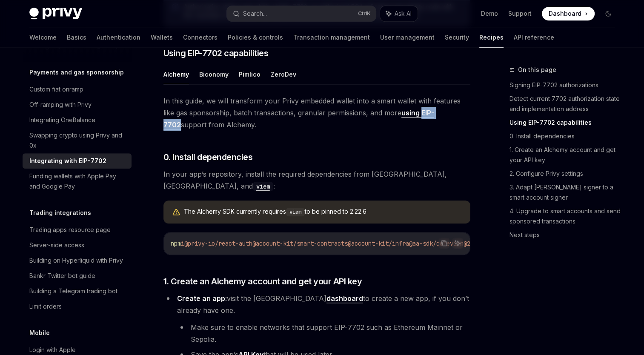  Describe the element at coordinates (61, 104) in the screenshot. I see `div: Off-ramping with Privy` at that location.